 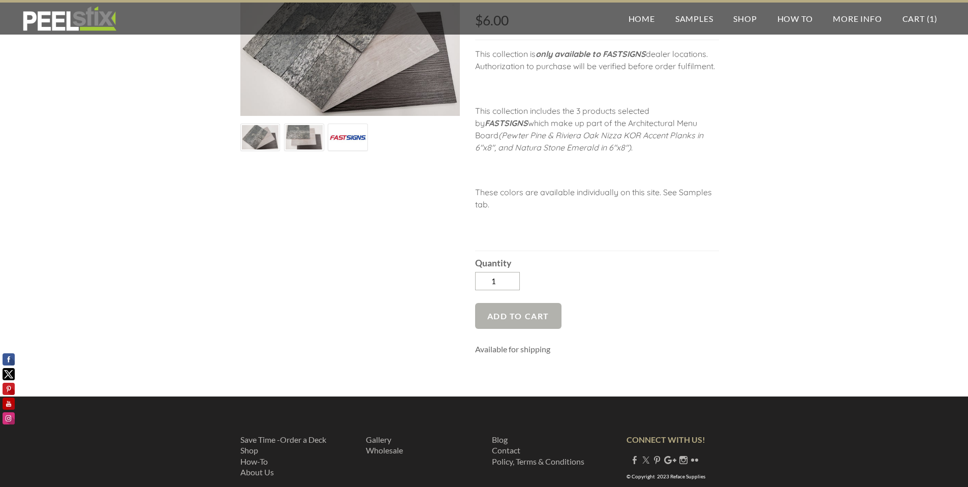 What do you see at coordinates (257, 472) in the screenshot?
I see `a: About Us` at bounding box center [257, 472].